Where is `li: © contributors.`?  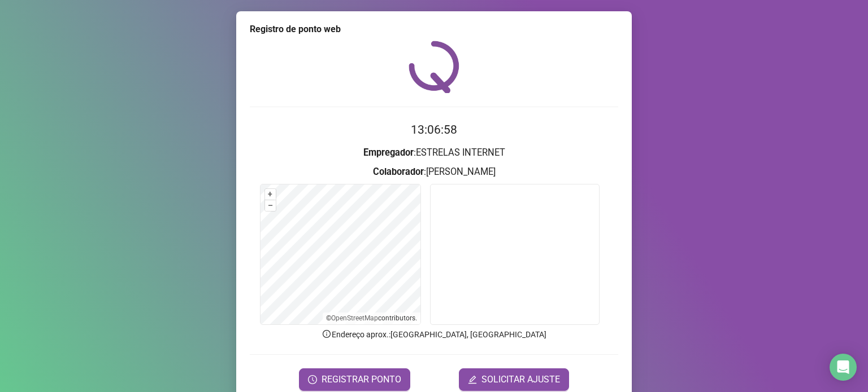 li: © contributors. is located at coordinates (372, 319).